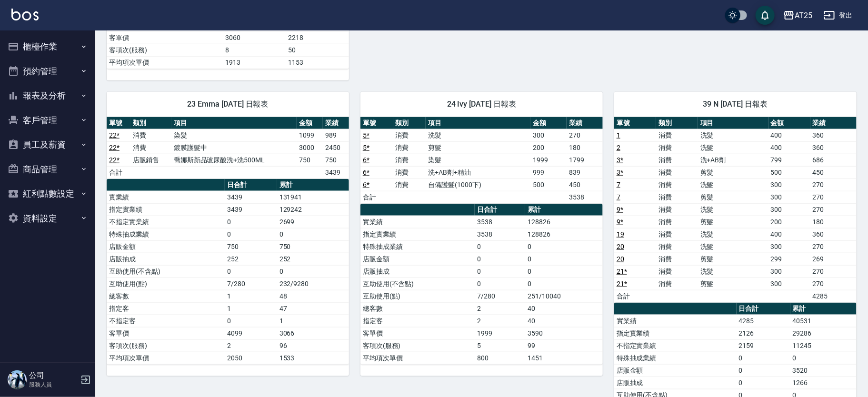 Image resolution: width=868 pixels, height=397 pixels. Describe the element at coordinates (823, 383) in the screenshot. I see `td: 1266` at that location.